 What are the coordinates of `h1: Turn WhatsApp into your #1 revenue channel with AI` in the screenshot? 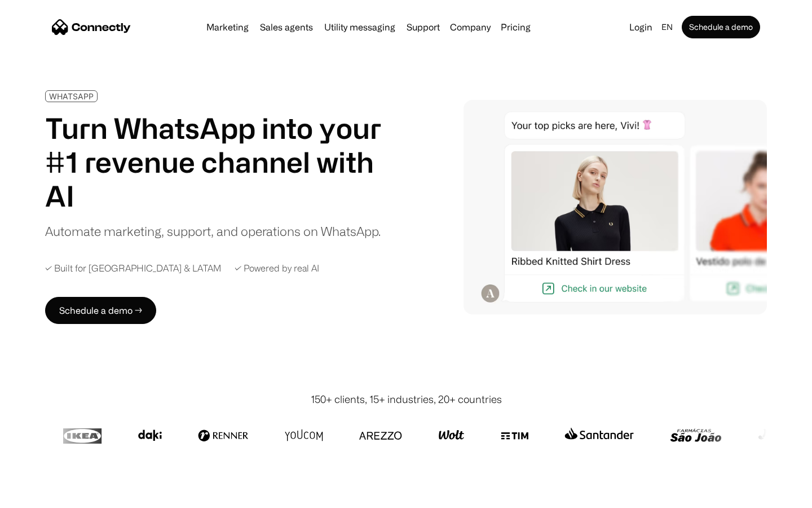 It's located at (220, 162).